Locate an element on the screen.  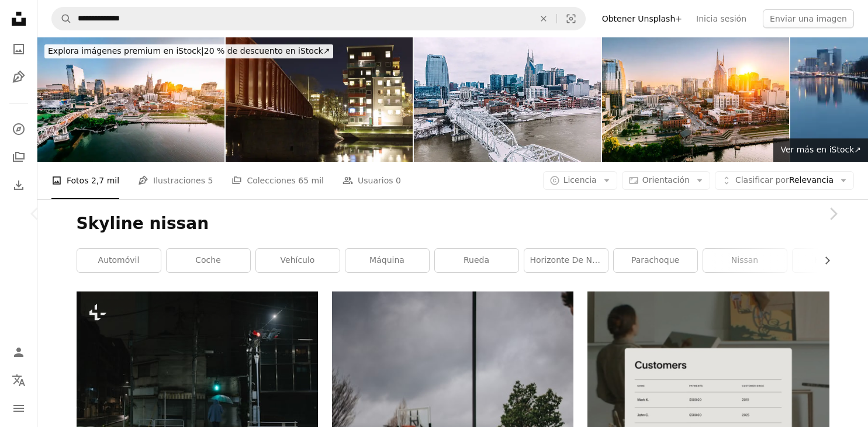
span: 5 is located at coordinates (210, 181).